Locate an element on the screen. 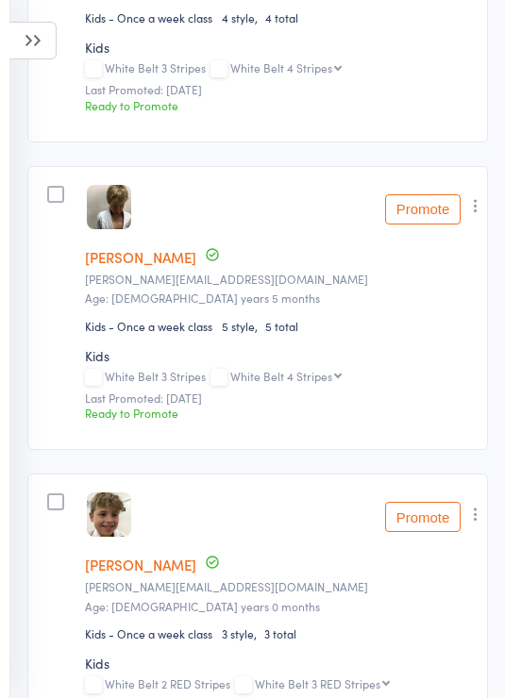 This screenshot has width=505, height=698. div: White Belt 3 RED Stripes is located at coordinates (317, 683).